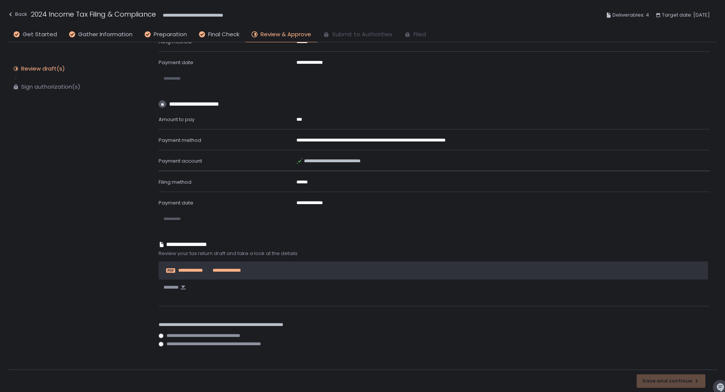 This screenshot has width=725, height=392. Describe the element at coordinates (223, 34) in the screenshot. I see `span: Final Check` at that location.